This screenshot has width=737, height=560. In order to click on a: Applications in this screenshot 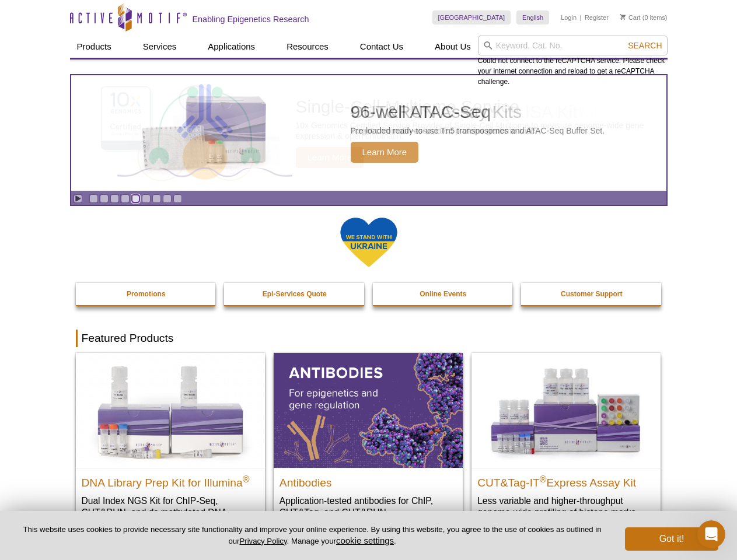, I will do `click(231, 47)`.